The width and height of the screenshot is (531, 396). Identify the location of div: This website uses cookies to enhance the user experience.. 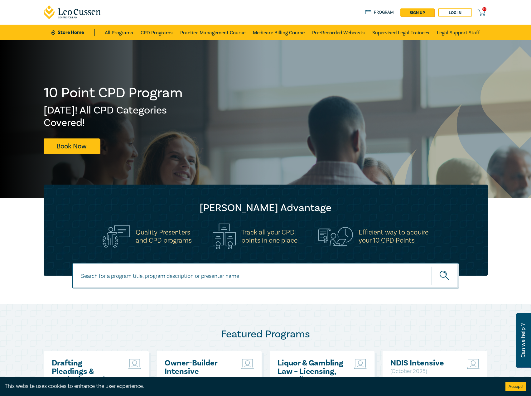
(250, 386).